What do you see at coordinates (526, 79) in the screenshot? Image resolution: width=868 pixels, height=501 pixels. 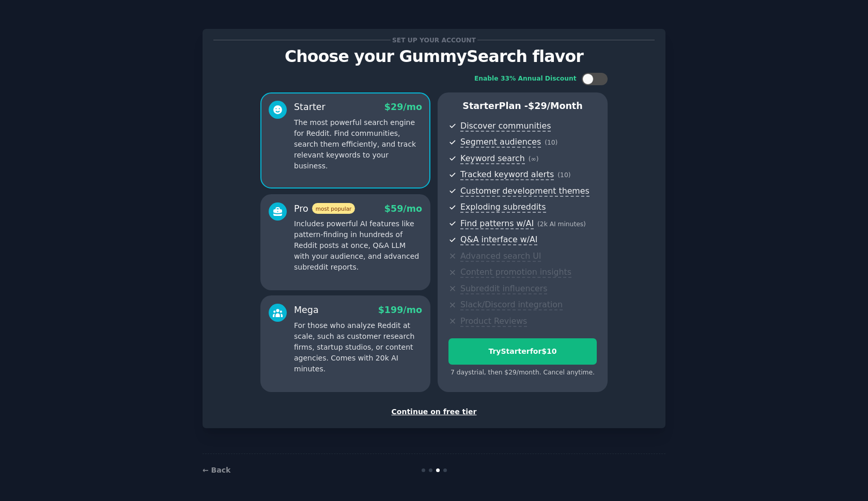 I see `div: Enable 33% Annual Discount` at bounding box center [526, 79].